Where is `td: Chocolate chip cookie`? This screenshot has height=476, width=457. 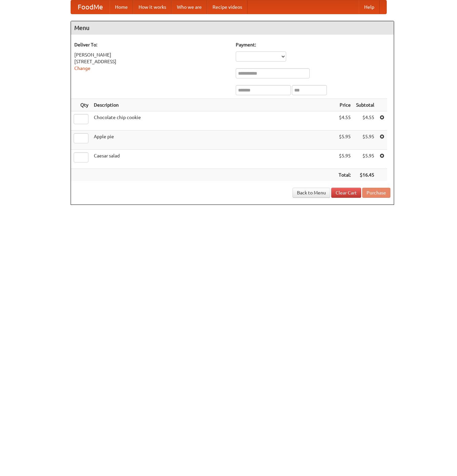
td: Chocolate chip cookie is located at coordinates (214, 121).